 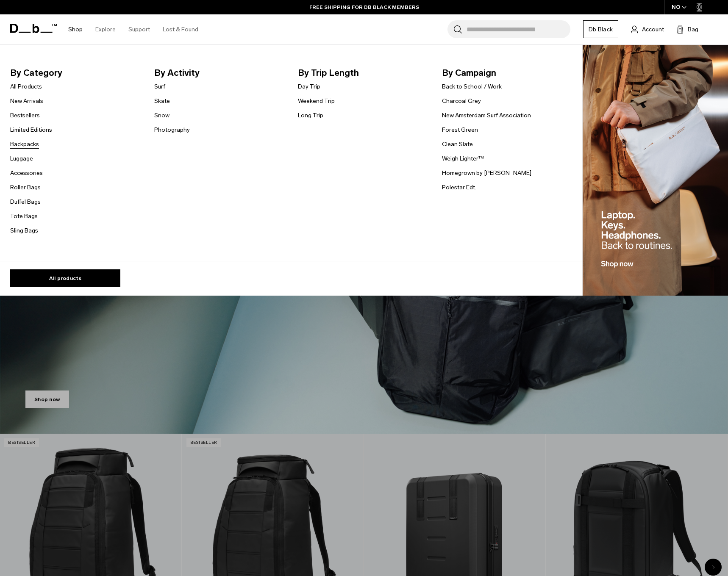 I want to click on a: Db, so click(x=655, y=170).